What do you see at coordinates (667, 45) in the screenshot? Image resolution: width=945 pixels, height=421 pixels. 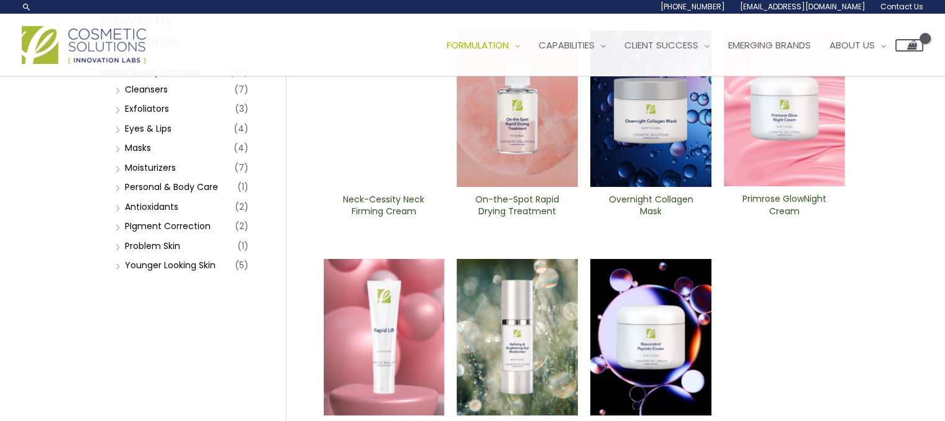 I see `a: Client Success` at bounding box center [667, 45].